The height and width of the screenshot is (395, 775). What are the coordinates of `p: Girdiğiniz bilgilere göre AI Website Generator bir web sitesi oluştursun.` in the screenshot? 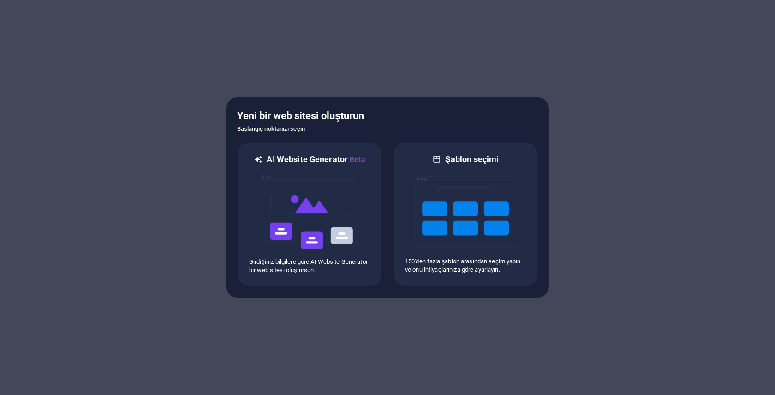 It's located at (310, 266).